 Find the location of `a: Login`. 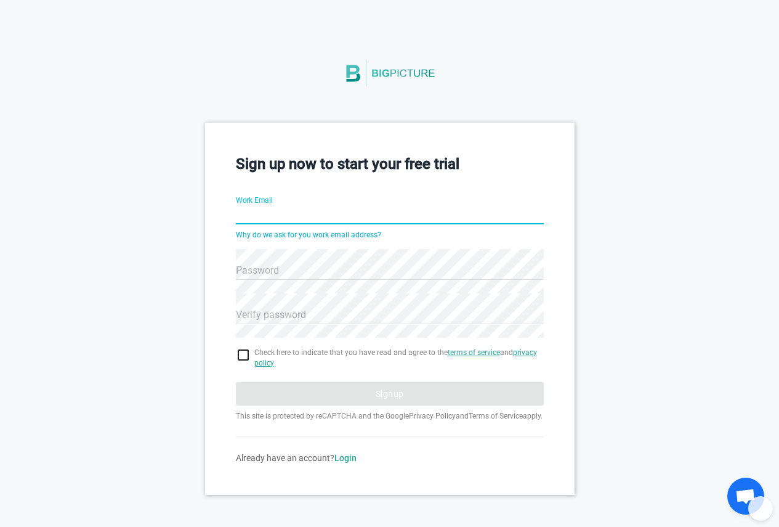

a: Login is located at coordinates (346, 458).